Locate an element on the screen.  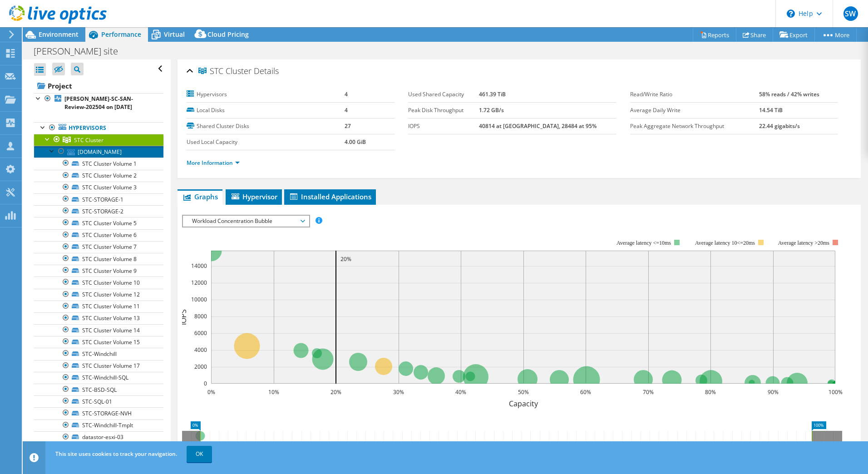
tspan: Average latency <=10ms is located at coordinates (643, 243).